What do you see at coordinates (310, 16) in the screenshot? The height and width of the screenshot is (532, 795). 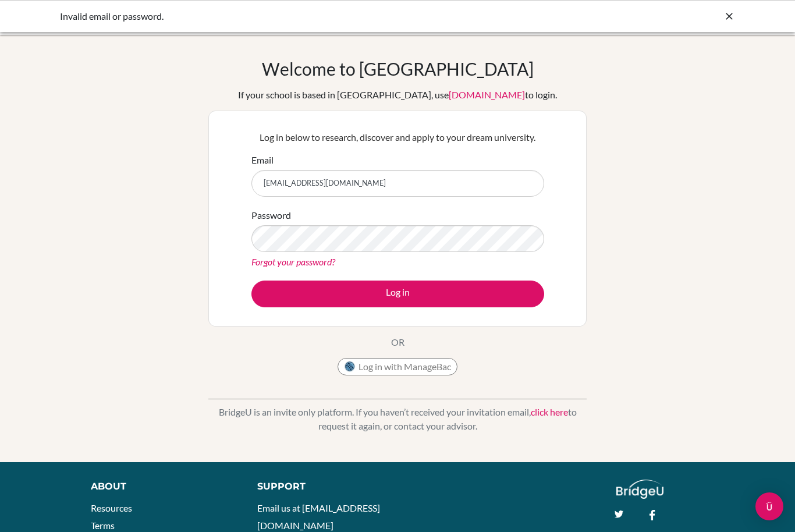 I see `div: Invalid email or password.` at bounding box center [310, 16].